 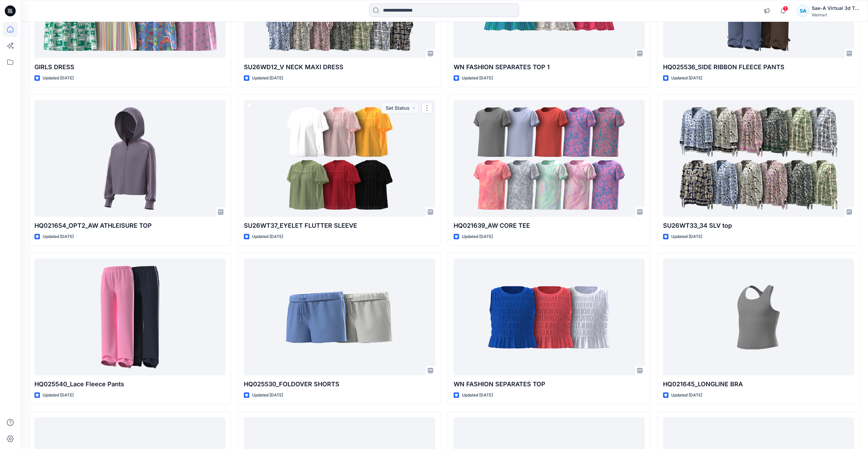 What do you see at coordinates (549, 384) in the screenshot?
I see `p: WN FASHION SEPARATES TOP` at bounding box center [549, 384].